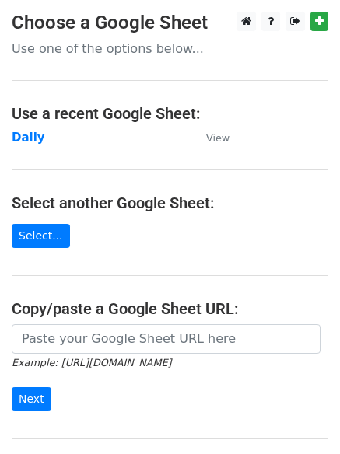  I want to click on a: Select..., so click(40, 236).